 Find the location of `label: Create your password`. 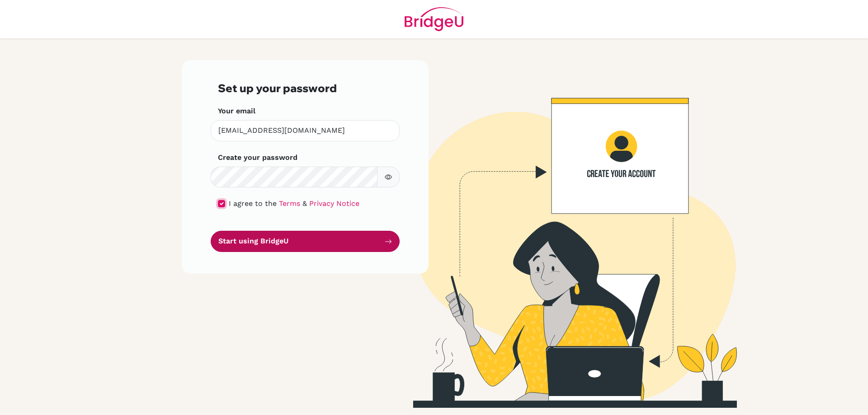

label: Create your password is located at coordinates (258, 157).